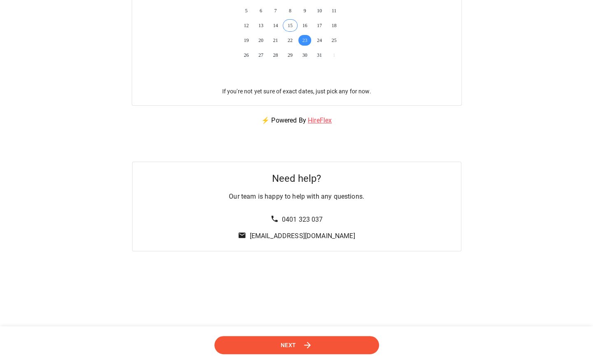  What do you see at coordinates (275, 26) in the screenshot?
I see `span: 14` at bounding box center [275, 26].